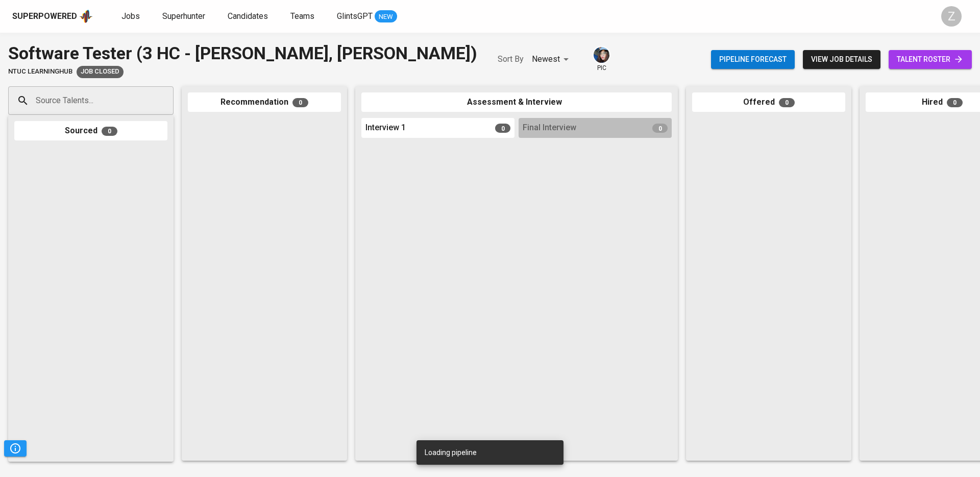 This screenshot has height=477, width=980. Describe the element at coordinates (601, 54) in the screenshot. I see `img: diazagista@glints.com` at that location.